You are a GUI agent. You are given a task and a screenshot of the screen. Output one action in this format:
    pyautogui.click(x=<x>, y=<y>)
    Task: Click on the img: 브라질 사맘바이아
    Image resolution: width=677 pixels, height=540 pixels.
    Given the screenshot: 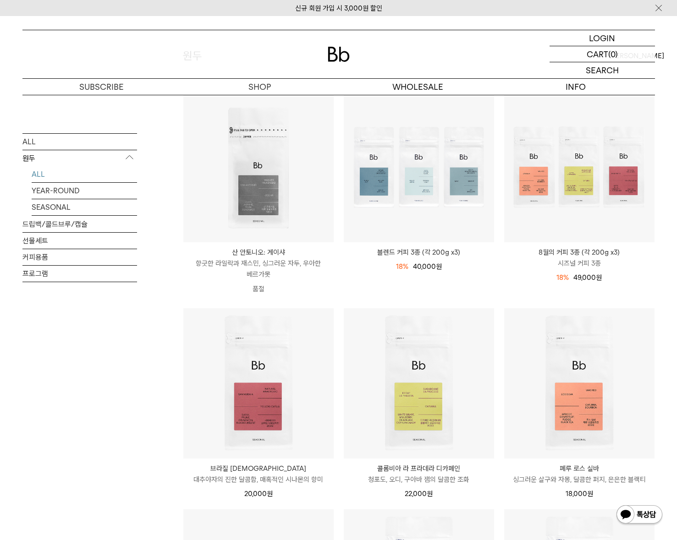 What is the action you would take?
    pyautogui.click(x=258, y=384)
    